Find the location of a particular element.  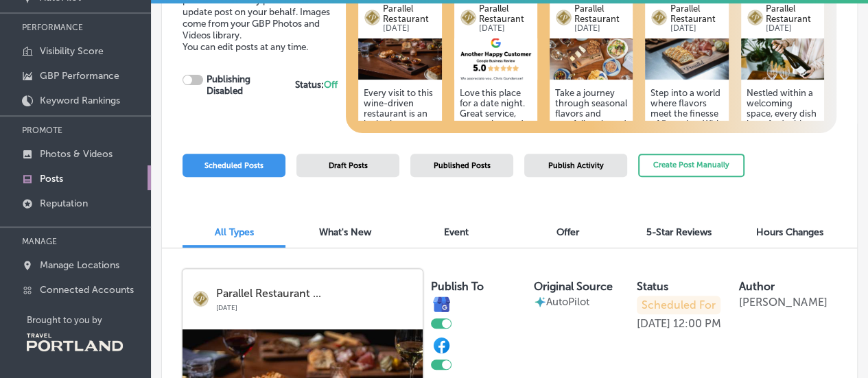

label: Status is located at coordinates (653, 286).